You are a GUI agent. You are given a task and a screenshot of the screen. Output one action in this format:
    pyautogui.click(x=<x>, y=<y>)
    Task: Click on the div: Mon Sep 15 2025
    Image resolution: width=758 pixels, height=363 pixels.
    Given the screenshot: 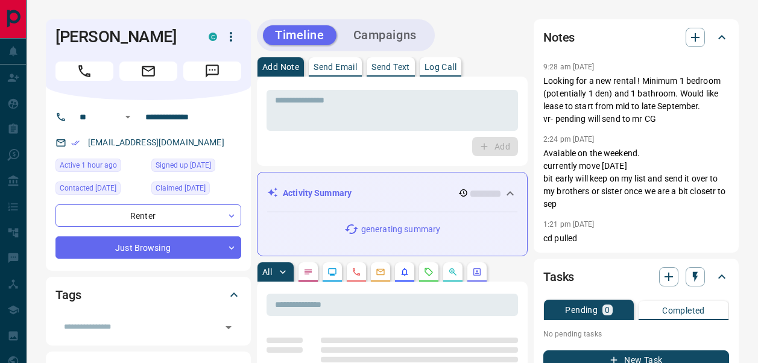 What is the action you would take?
    pyautogui.click(x=100, y=167)
    